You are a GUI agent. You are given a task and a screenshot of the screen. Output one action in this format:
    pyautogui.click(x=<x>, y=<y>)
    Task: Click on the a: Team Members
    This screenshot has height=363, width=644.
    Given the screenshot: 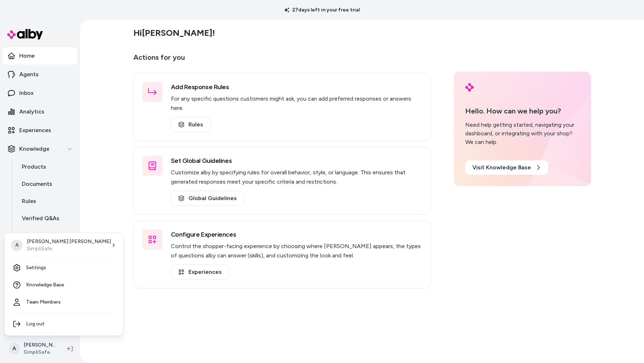 What is the action you would take?
    pyautogui.click(x=64, y=302)
    